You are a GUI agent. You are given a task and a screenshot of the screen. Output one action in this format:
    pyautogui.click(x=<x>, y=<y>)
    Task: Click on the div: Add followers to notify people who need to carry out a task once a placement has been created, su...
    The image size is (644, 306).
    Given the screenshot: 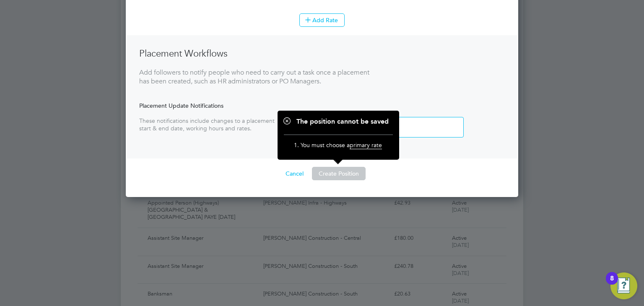 What is the action you would take?
    pyautogui.click(x=255, y=77)
    